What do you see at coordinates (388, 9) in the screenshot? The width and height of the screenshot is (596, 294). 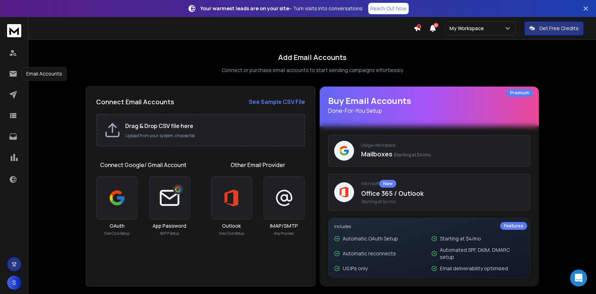 I see `p: Reach Out Now` at bounding box center [388, 9].